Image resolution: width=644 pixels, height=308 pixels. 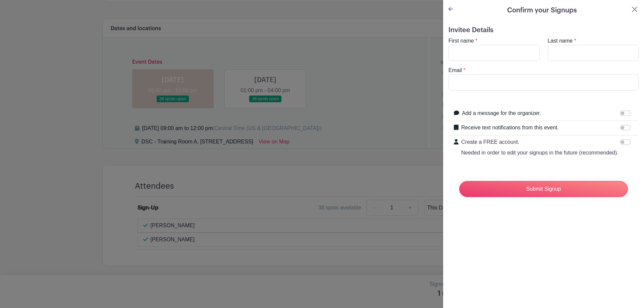 I want to click on label: First name, so click(x=462, y=41).